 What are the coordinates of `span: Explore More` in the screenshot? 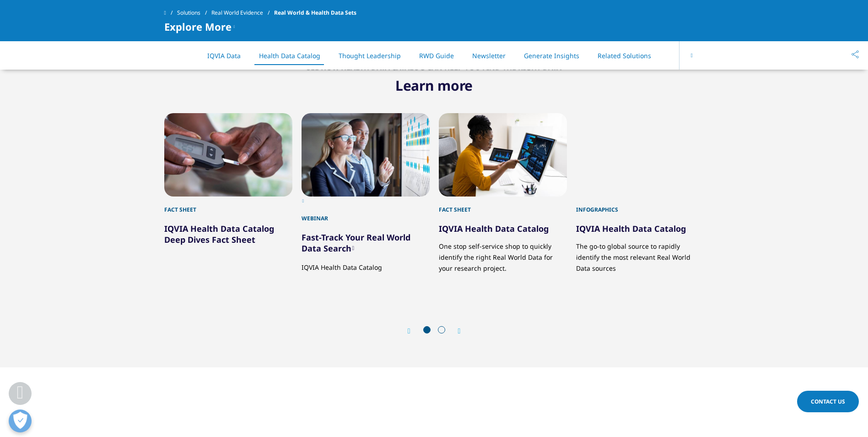 It's located at (198, 27).